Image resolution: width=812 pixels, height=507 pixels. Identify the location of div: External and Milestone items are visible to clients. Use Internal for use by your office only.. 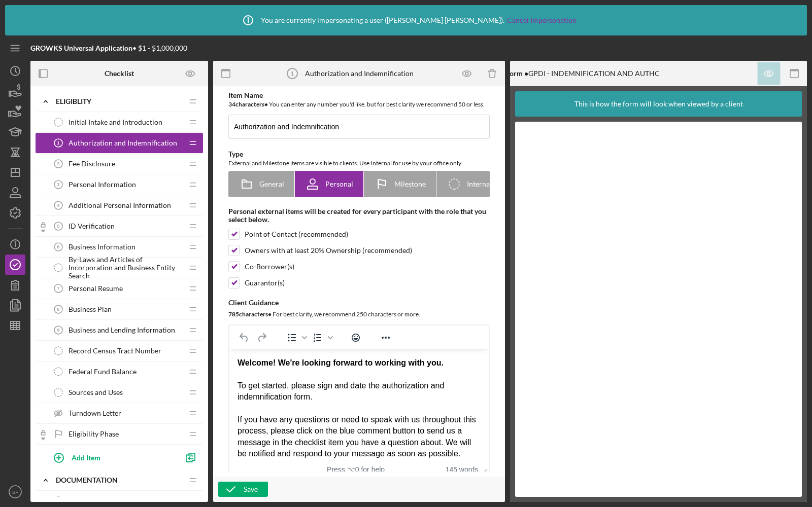
(358, 164).